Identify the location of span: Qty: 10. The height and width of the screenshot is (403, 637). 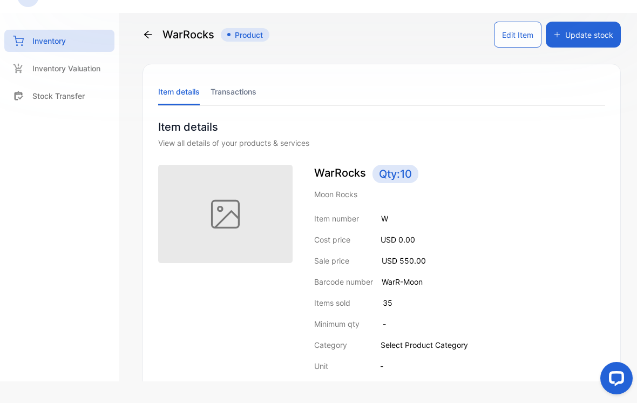
(395, 174).